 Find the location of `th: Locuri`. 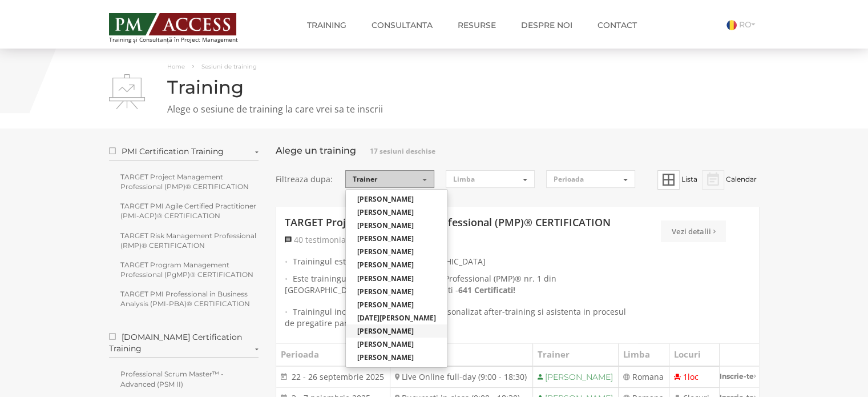

th: Locuri is located at coordinates (694, 355).